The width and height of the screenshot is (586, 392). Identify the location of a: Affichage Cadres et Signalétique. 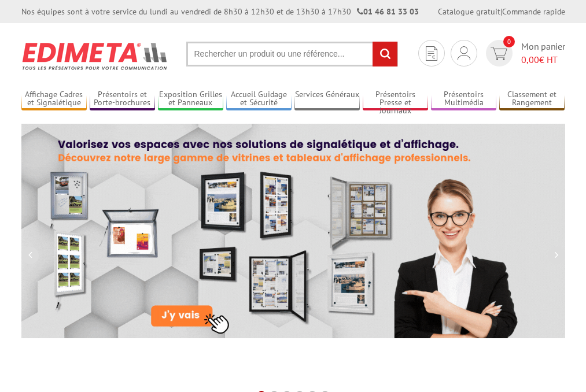
(54, 99).